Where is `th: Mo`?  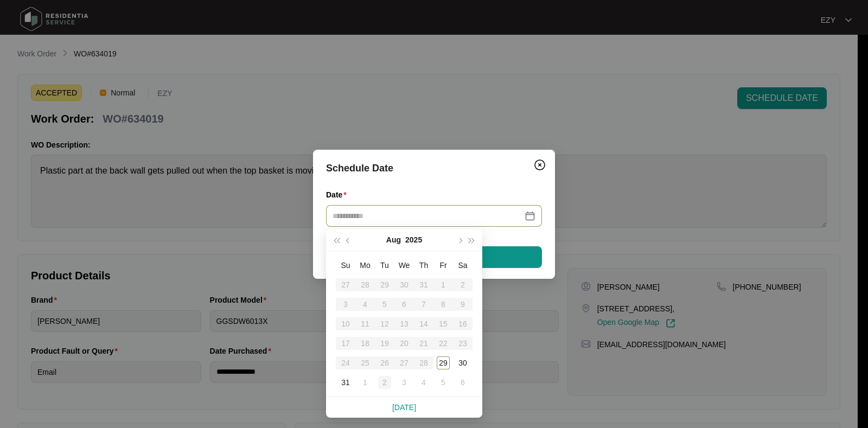
th: Mo is located at coordinates (365, 265).